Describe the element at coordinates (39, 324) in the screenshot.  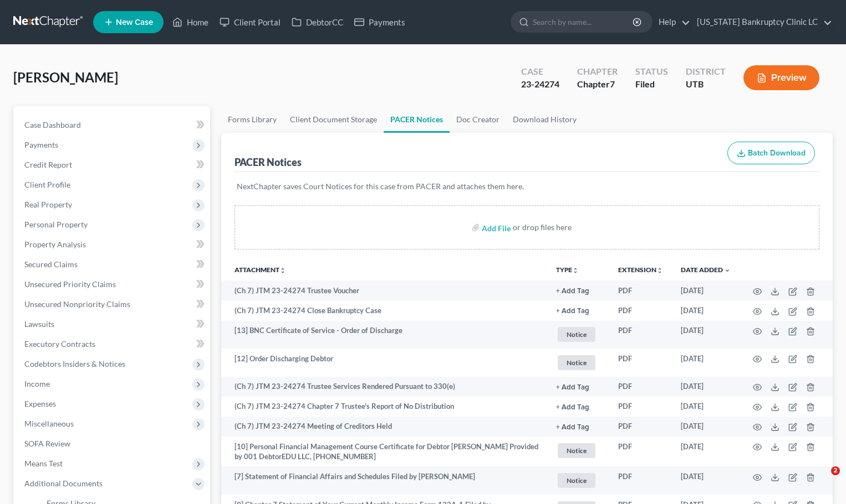
I see `span: Lawsuits` at that location.